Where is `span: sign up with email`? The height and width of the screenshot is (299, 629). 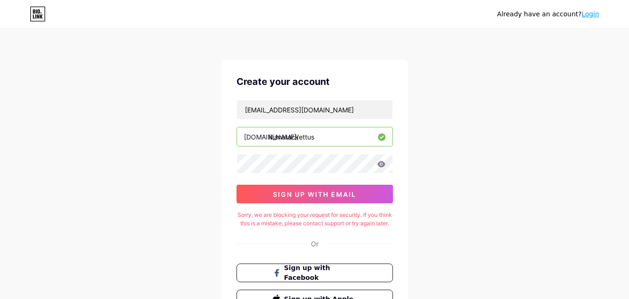 span: sign up with email is located at coordinates (314, 194).